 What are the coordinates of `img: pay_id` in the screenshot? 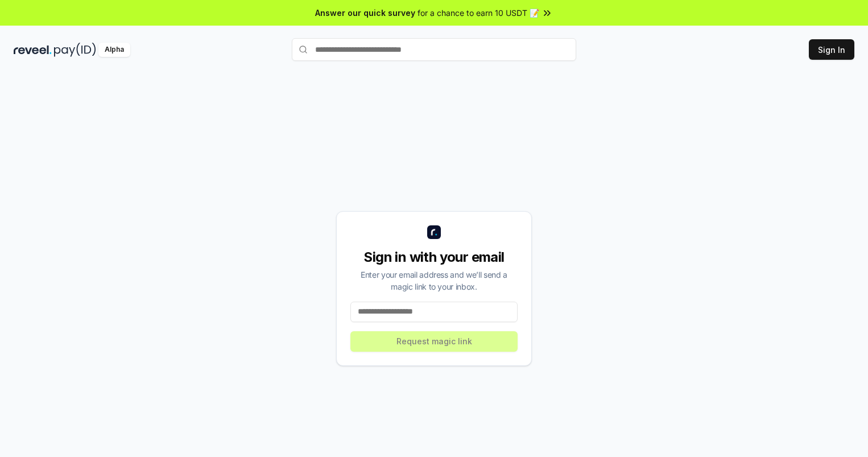 It's located at (75, 50).